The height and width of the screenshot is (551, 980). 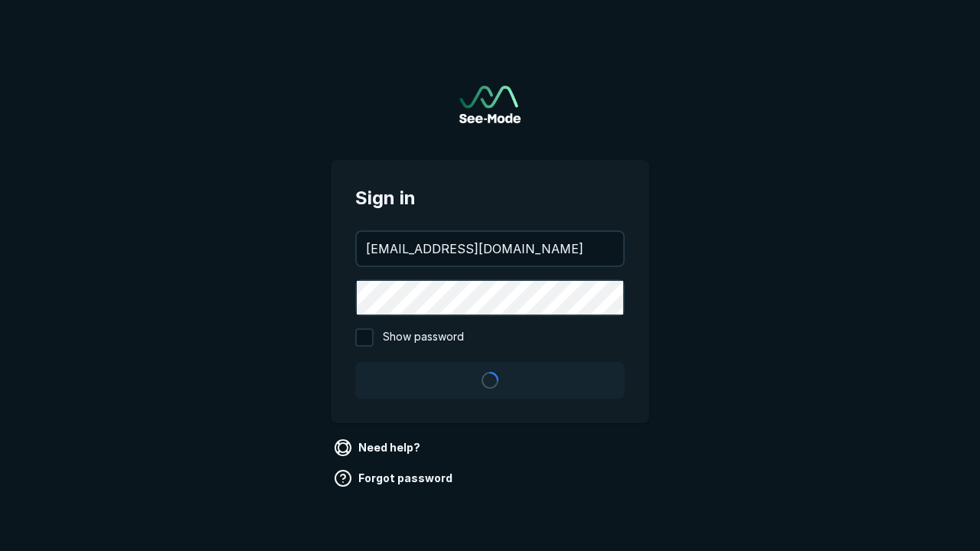 I want to click on img: See-Mode Logo, so click(x=490, y=104).